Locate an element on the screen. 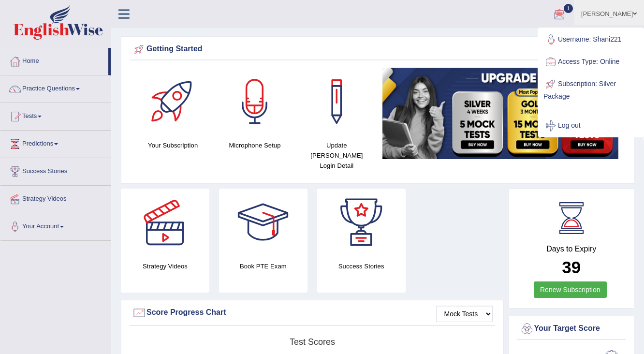 The image size is (644, 354). a: Practice Questions is located at coordinates (55, 87).